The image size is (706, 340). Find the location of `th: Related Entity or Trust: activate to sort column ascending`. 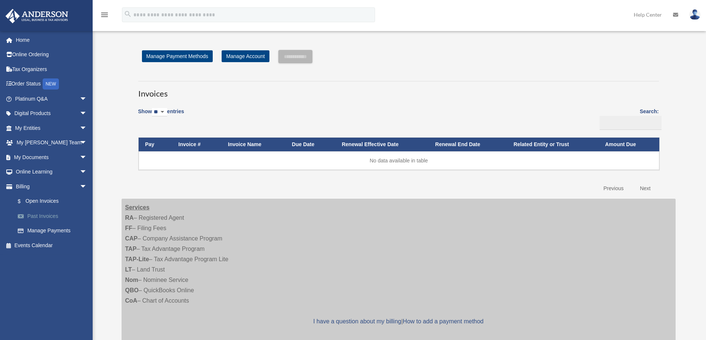

th: Related Entity or Trust: activate to sort column ascending is located at coordinates (552, 144).